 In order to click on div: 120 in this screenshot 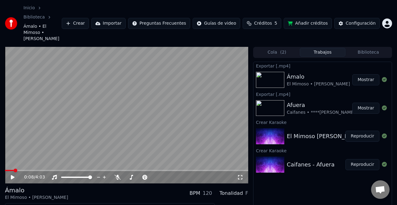, I will do `click(207, 194)`.